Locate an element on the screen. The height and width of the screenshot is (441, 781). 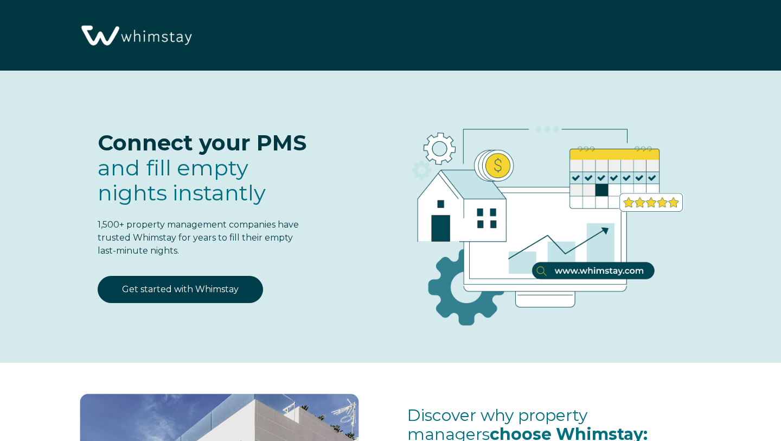
span: Connect your PMS is located at coordinates (202, 142).